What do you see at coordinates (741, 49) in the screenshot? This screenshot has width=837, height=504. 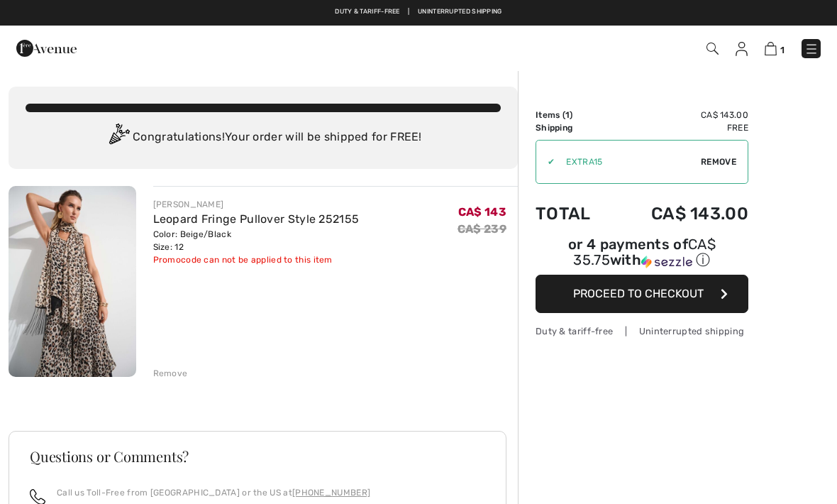 I see `img: My Info` at bounding box center [741, 49].